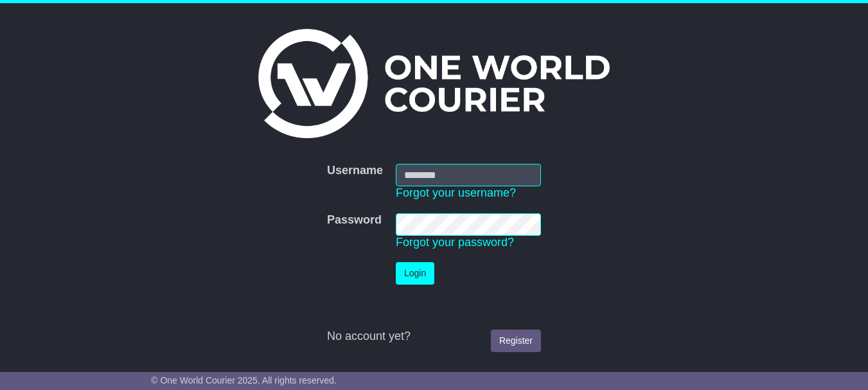 This screenshot has width=868, height=390. I want to click on img: One World, so click(434, 83).